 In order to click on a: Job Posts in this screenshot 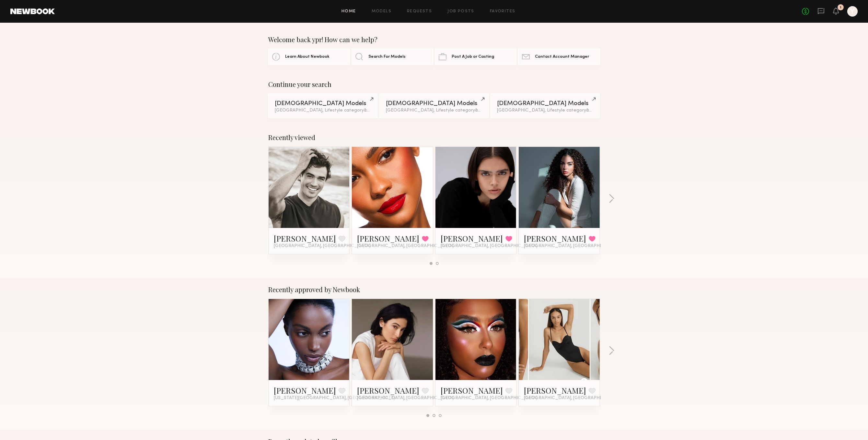, I will do `click(460, 11)`.